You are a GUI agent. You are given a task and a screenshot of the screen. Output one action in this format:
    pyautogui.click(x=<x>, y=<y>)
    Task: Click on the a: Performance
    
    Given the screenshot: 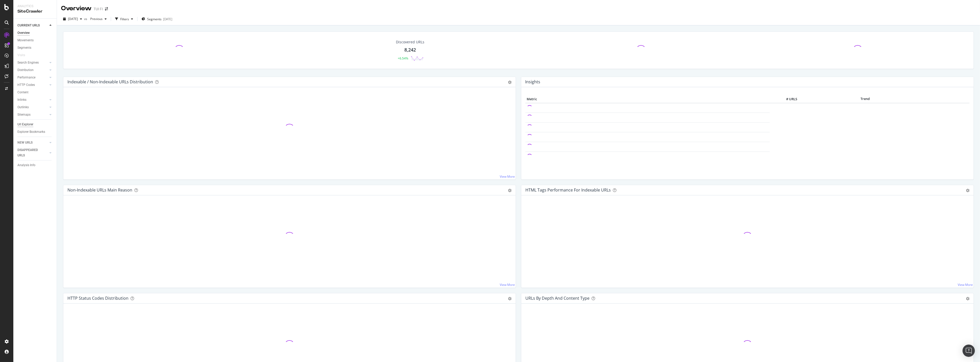 What is the action you would take?
    pyautogui.click(x=33, y=77)
    